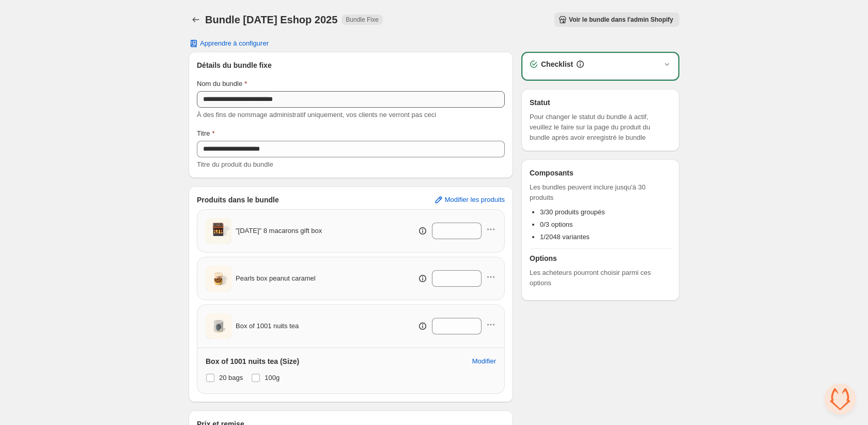 The width and height of the screenshot is (868, 425). What do you see at coordinates (565, 236) in the screenshot?
I see `span: 1/2048 variantes` at bounding box center [565, 236].